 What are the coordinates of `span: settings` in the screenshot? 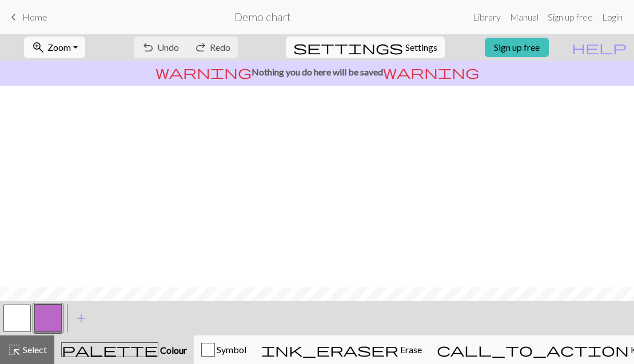 It's located at (348, 48).